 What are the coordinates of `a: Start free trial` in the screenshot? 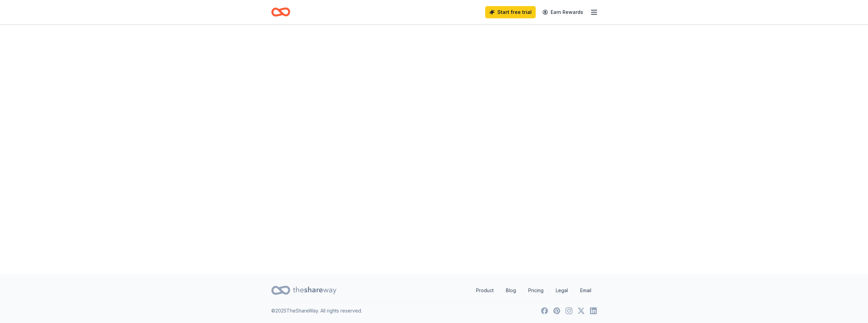 It's located at (510, 13).